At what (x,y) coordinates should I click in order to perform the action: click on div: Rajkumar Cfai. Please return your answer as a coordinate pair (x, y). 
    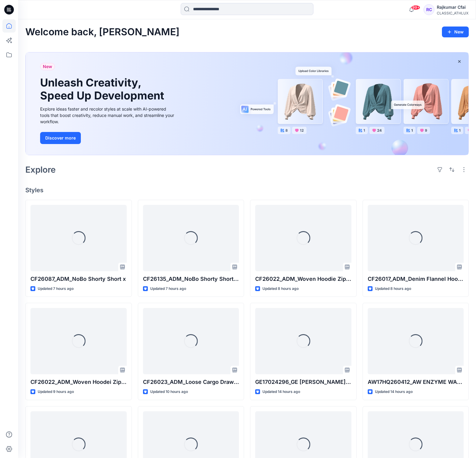
    Looking at the image, I should click on (453, 7).